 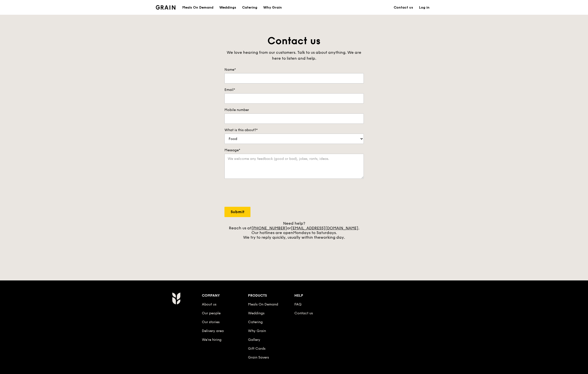 I want to click on input: Submit, so click(x=237, y=212).